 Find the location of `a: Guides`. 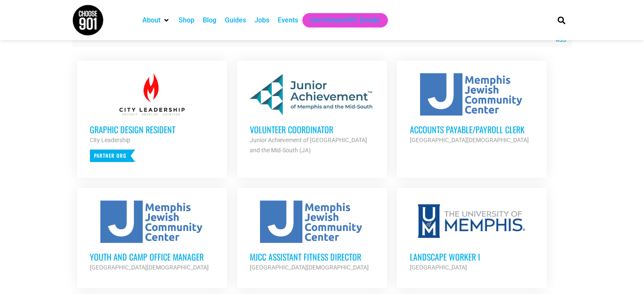

a: Guides is located at coordinates (235, 20).